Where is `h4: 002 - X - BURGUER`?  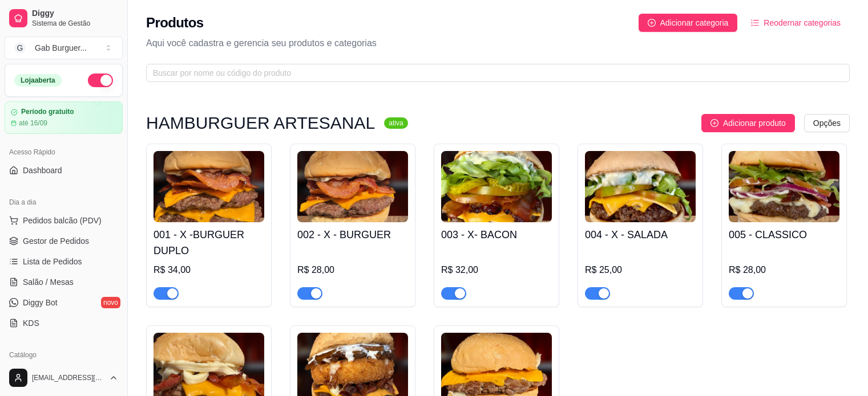
h4: 002 - X - BURGUER is located at coordinates (353, 234).